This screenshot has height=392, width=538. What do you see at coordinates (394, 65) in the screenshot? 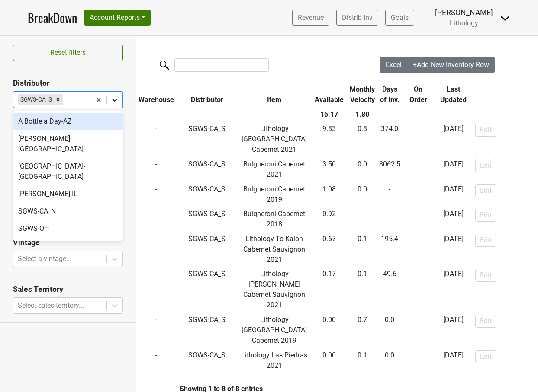
I see `button: Excel` at bounding box center [394, 65].